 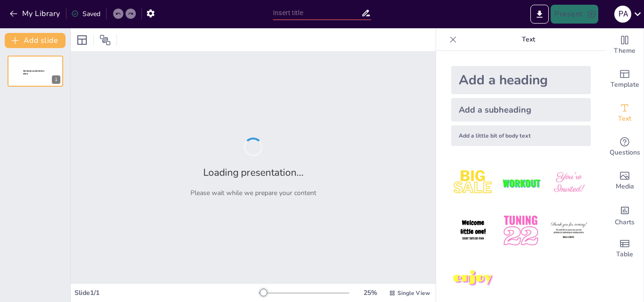 I want to click on div: 25 %, so click(x=370, y=292).